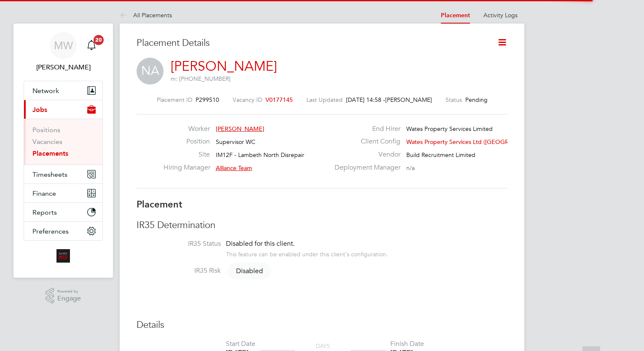  Describe the element at coordinates (247, 100) in the screenshot. I see `label: Vacancy ID` at that location.